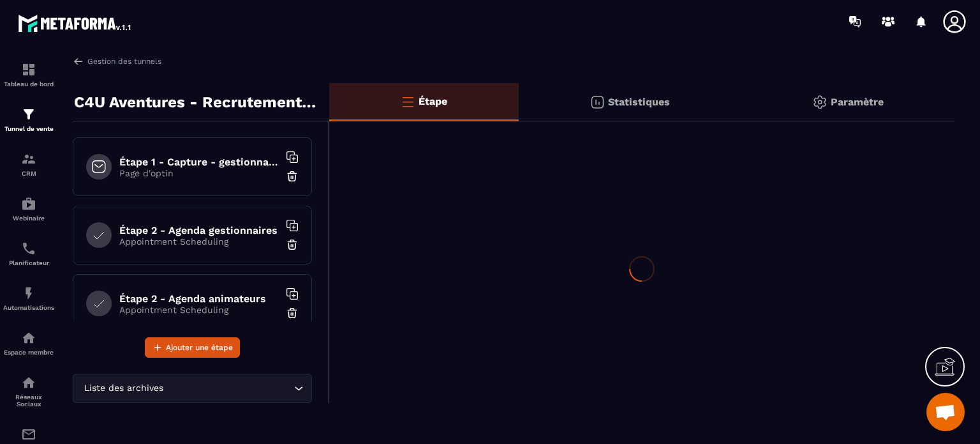 Image resolution: width=980 pixels, height=444 pixels. Describe the element at coordinates (28, 343) in the screenshot. I see `a: automationsautomationsEspace membre` at that location.